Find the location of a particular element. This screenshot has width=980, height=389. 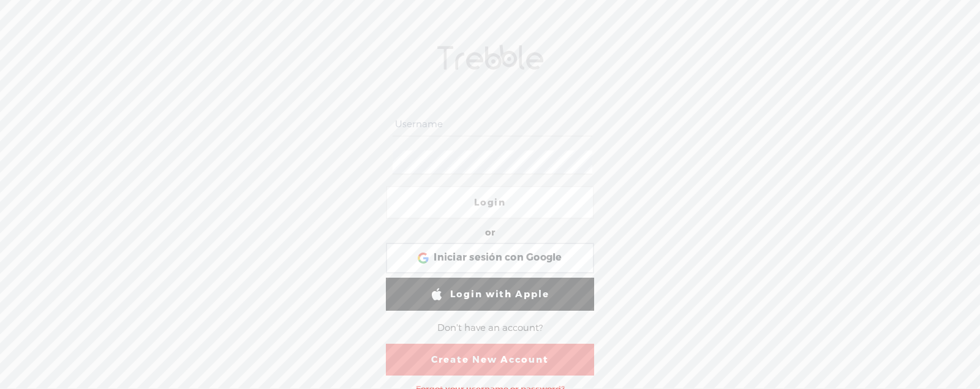

a: Create New Account is located at coordinates (490, 359).